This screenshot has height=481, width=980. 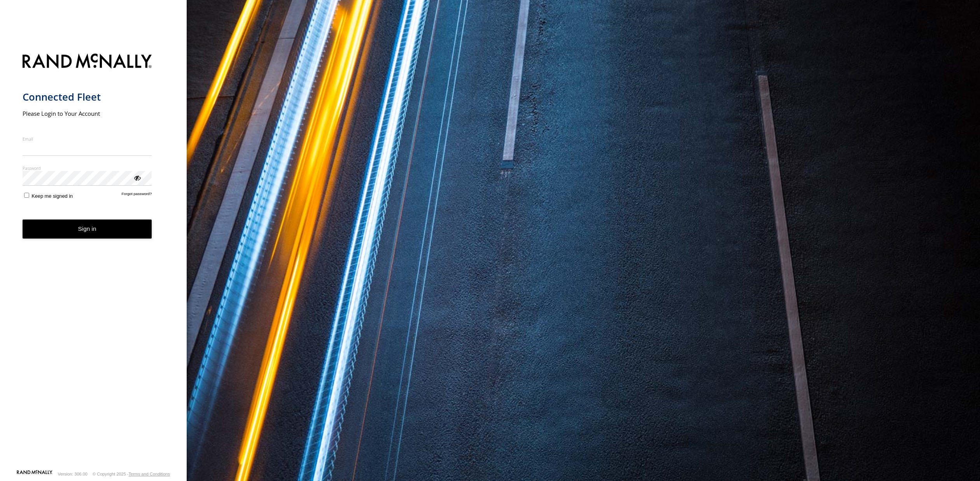 I want to click on input: Keep me signed in, so click(x=26, y=195).